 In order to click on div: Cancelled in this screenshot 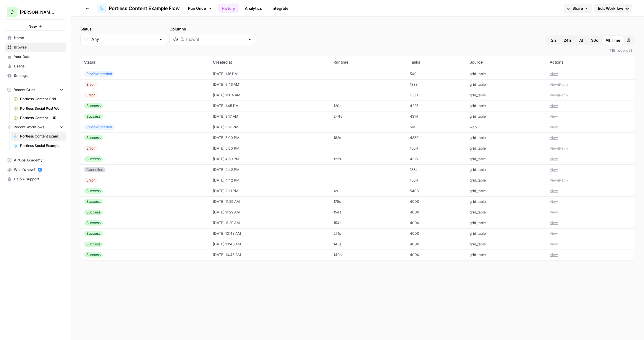, I will do `click(94, 170)`.